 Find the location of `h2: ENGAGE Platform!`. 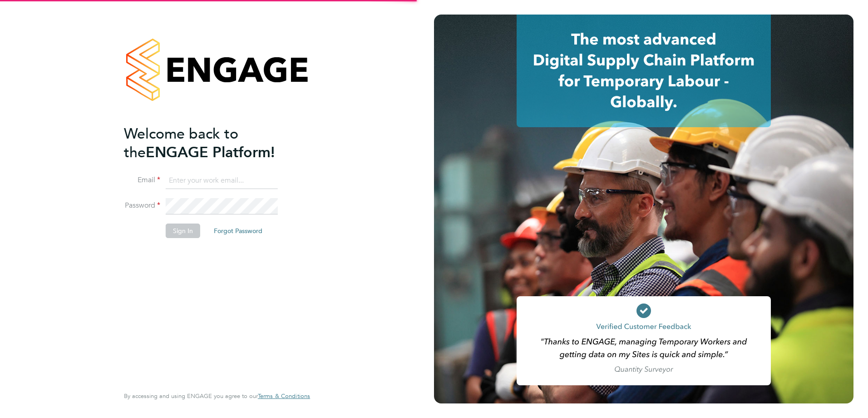

h2: ENGAGE Platform! is located at coordinates (212, 143).